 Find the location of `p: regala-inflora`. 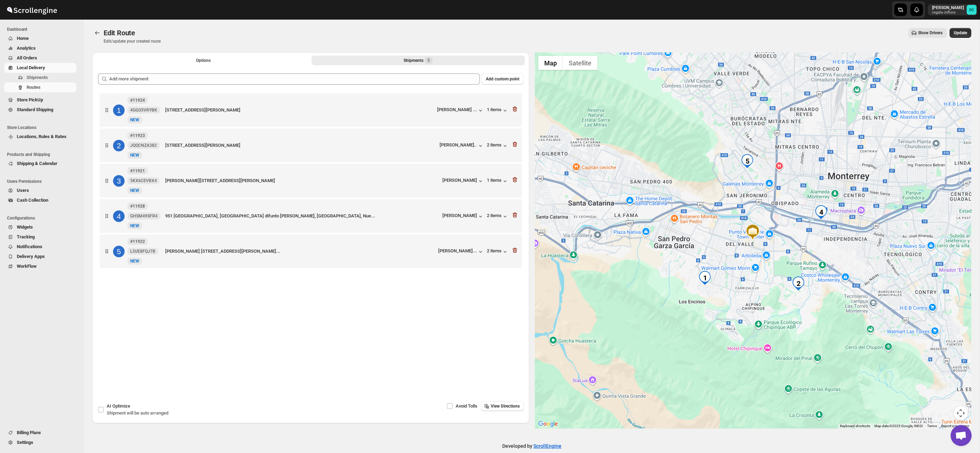

p: regala-inflora is located at coordinates (947, 12).